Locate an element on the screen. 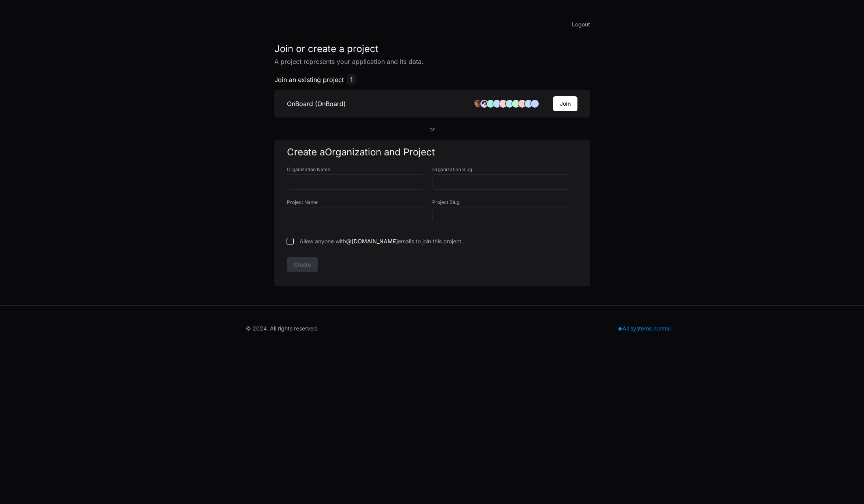 Image resolution: width=864 pixels, height=504 pixels. div: © 2024. All rights reserved. is located at coordinates (282, 328).